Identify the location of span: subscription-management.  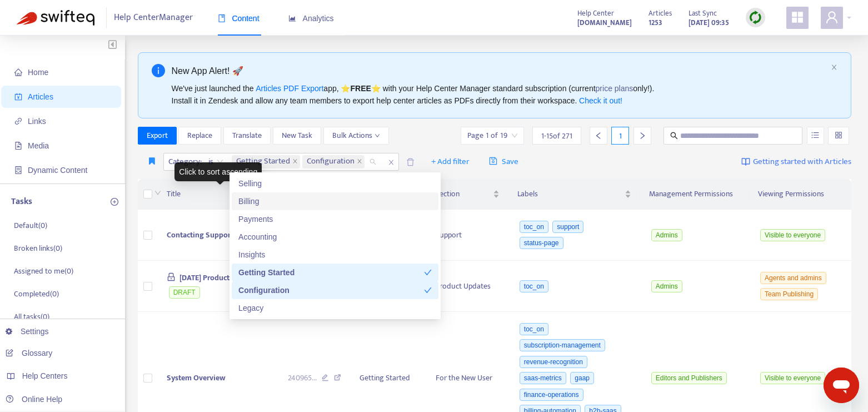
(562, 345).